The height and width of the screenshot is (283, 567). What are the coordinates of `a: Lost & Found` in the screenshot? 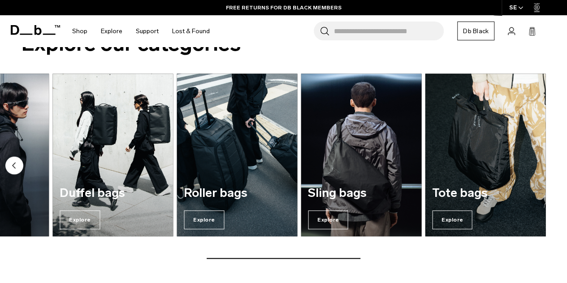 It's located at (191, 31).